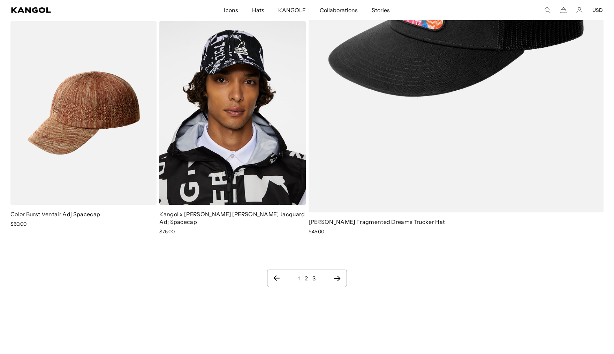 The width and height of the screenshot is (614, 354). I want to click on summary: Search here, so click(547, 10).